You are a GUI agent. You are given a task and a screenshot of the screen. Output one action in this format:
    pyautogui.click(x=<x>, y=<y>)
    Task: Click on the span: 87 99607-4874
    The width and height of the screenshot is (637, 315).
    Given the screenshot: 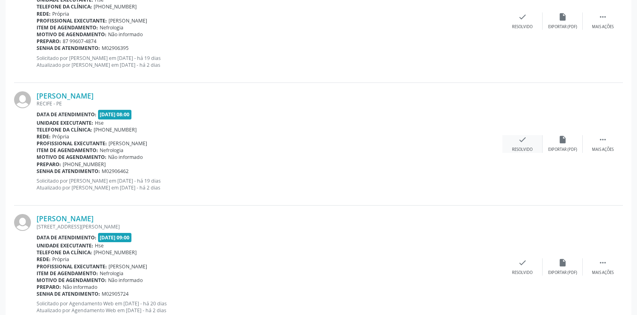 What is the action you would take?
    pyautogui.click(x=80, y=41)
    